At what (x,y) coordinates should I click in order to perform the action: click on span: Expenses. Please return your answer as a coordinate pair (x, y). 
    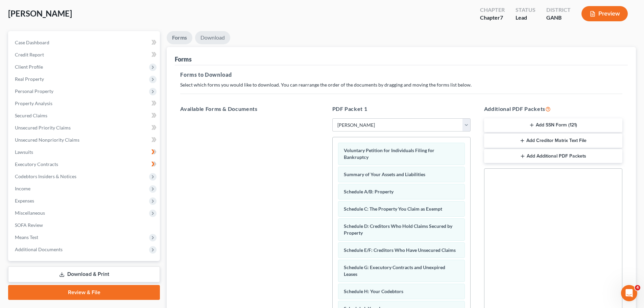
    Looking at the image, I should click on (24, 201).